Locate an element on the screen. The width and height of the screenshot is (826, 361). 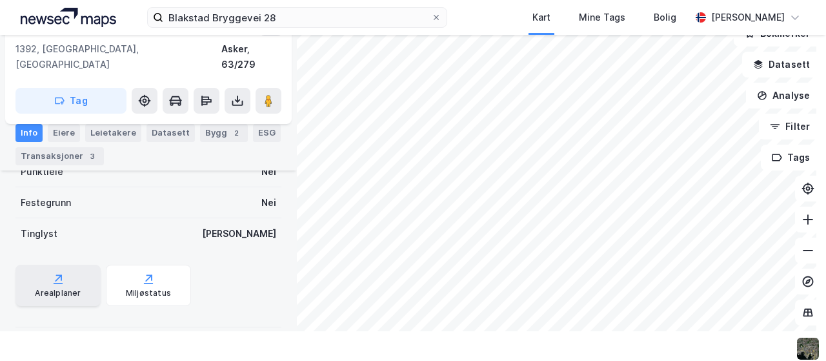
img: logo.a4113a55bc3d86da70a041830d287a7e.svg is located at coordinates (68, 17).